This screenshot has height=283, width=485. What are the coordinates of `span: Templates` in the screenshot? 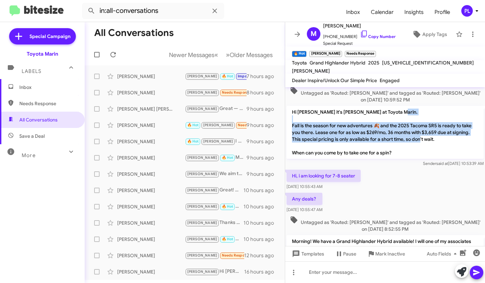 It's located at (307, 253).